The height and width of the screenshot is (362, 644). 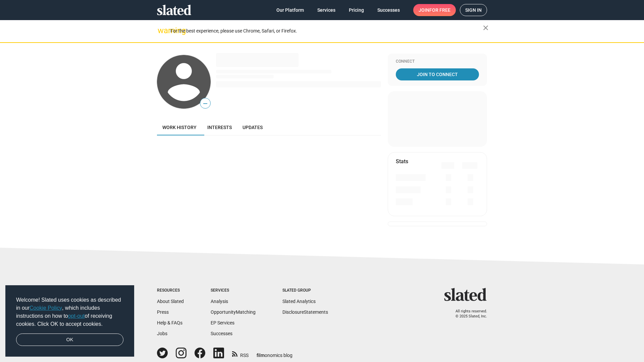 What do you see at coordinates (162, 31) in the screenshot?
I see `mat-icon: warning` at bounding box center [162, 31].